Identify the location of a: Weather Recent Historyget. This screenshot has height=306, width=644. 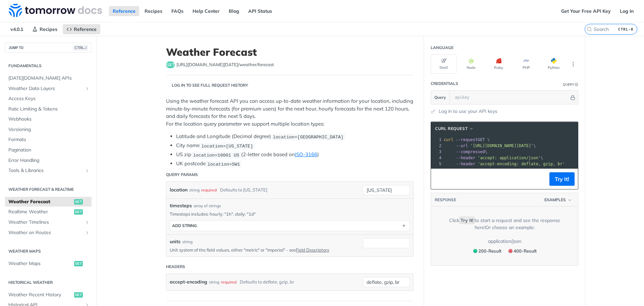
(48, 295).